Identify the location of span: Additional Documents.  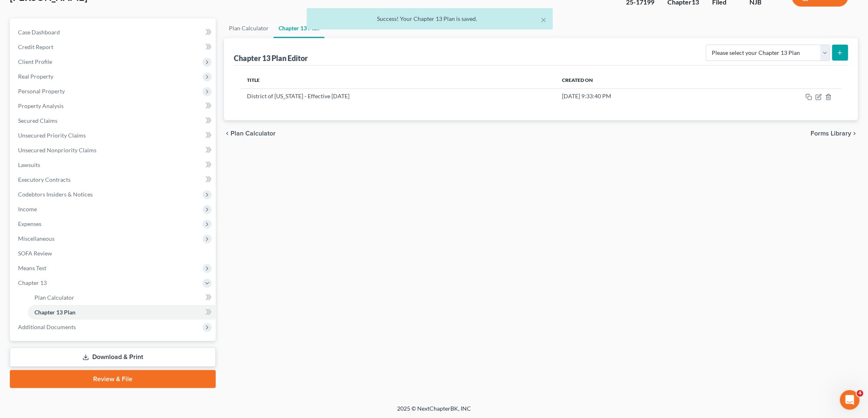
(47, 327).